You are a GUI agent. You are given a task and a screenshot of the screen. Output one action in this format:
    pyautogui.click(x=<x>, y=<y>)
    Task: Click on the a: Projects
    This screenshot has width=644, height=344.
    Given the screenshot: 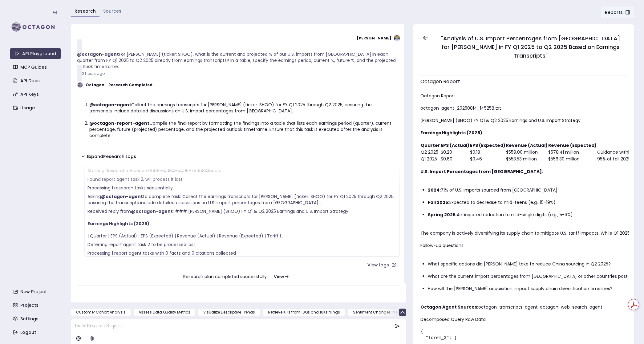 What is the action you would take?
    pyautogui.click(x=36, y=306)
    